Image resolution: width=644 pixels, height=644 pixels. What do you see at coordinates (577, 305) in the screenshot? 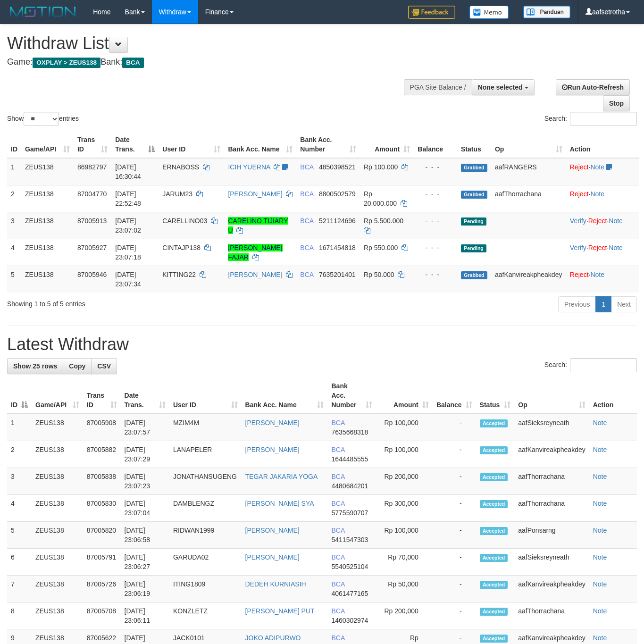
I see `a: Previous` at bounding box center [577, 305].